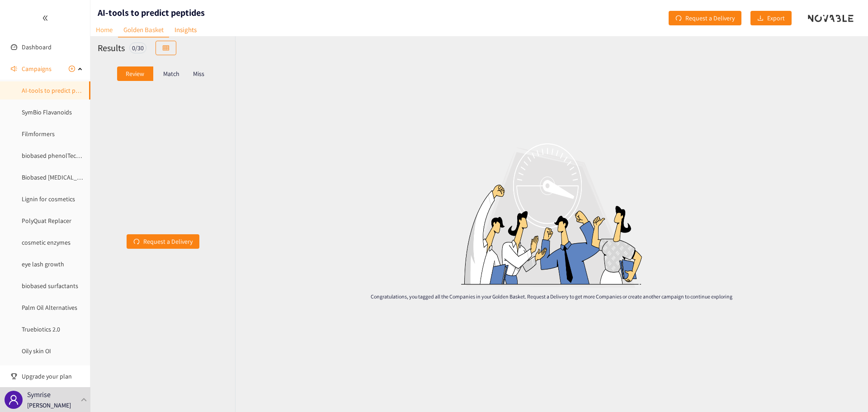 The image size is (868, 412). I want to click on span: Upgrade your plan, so click(52, 376).